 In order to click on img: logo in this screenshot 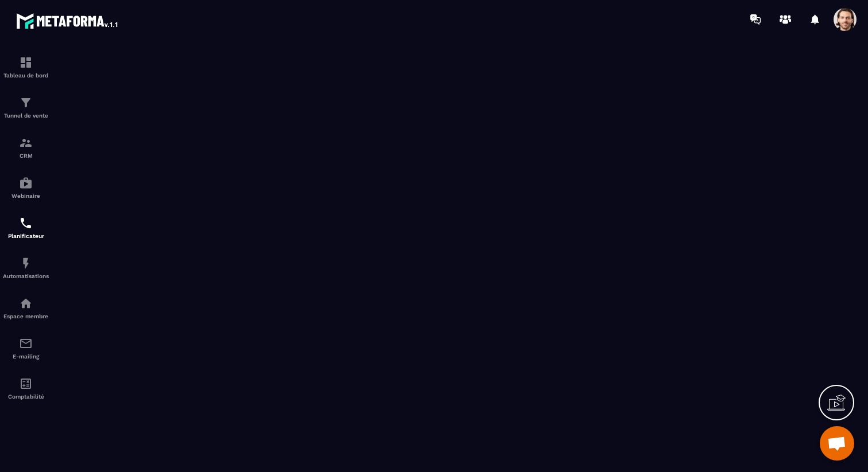, I will do `click(68, 20)`.